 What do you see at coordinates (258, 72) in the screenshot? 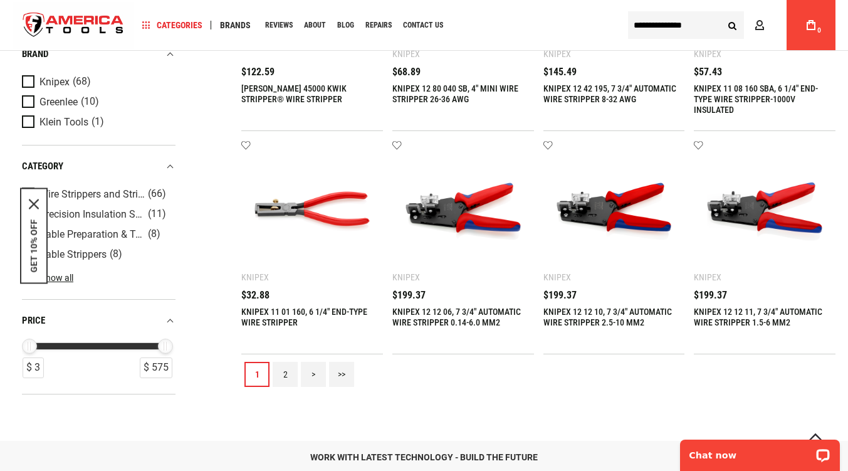
I see `span: $122.59` at bounding box center [258, 72].